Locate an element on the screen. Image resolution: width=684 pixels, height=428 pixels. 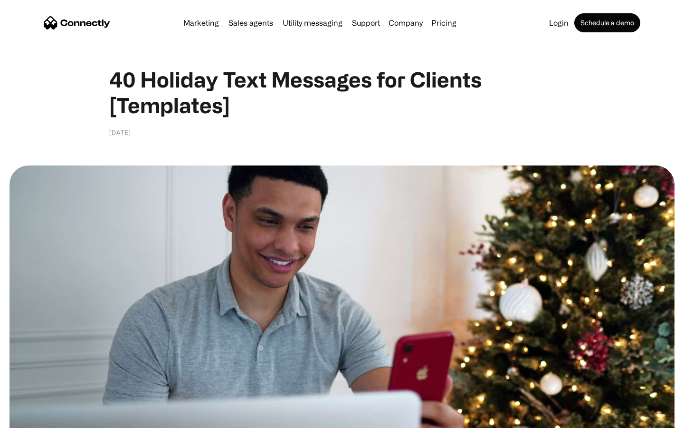
a: Utility messaging is located at coordinates (313, 23).